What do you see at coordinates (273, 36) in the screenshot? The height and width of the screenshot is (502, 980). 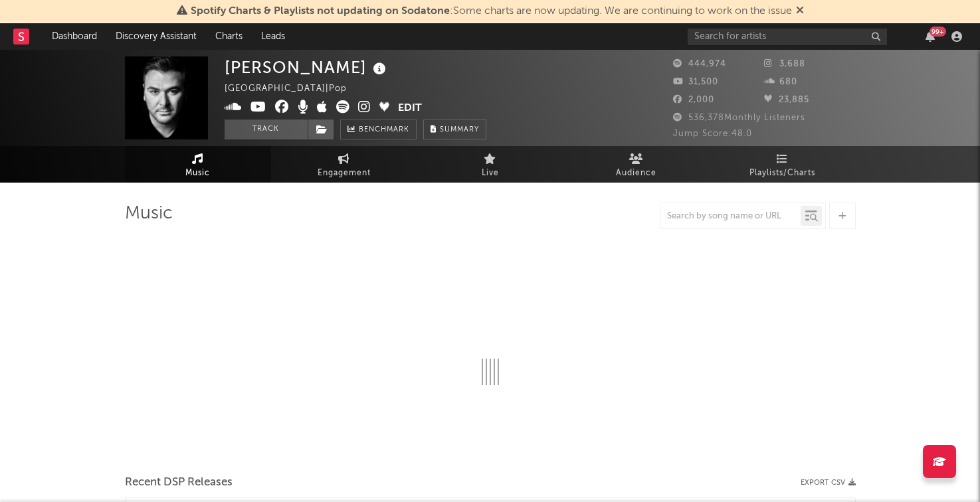 I see `a: Leads` at bounding box center [273, 36].